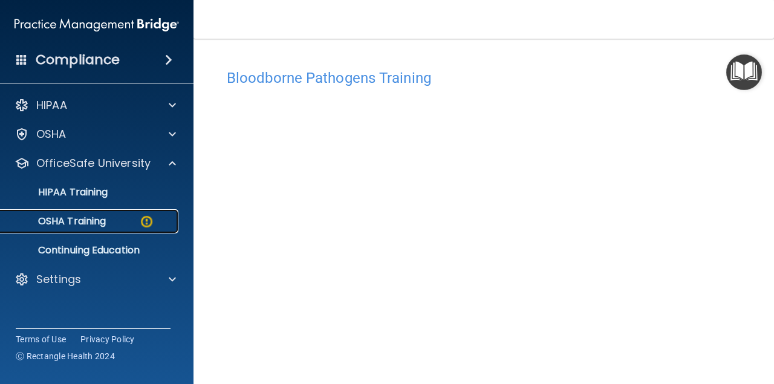 The image size is (774, 384). I want to click on a: Settings, so click(95, 279).